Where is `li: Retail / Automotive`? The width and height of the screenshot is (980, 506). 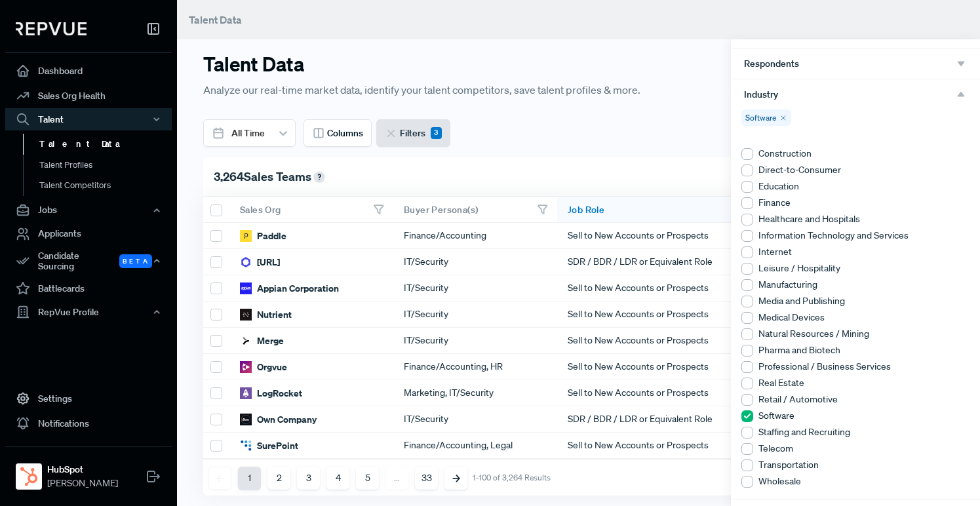
li: Retail / Automotive is located at coordinates (855, 399).